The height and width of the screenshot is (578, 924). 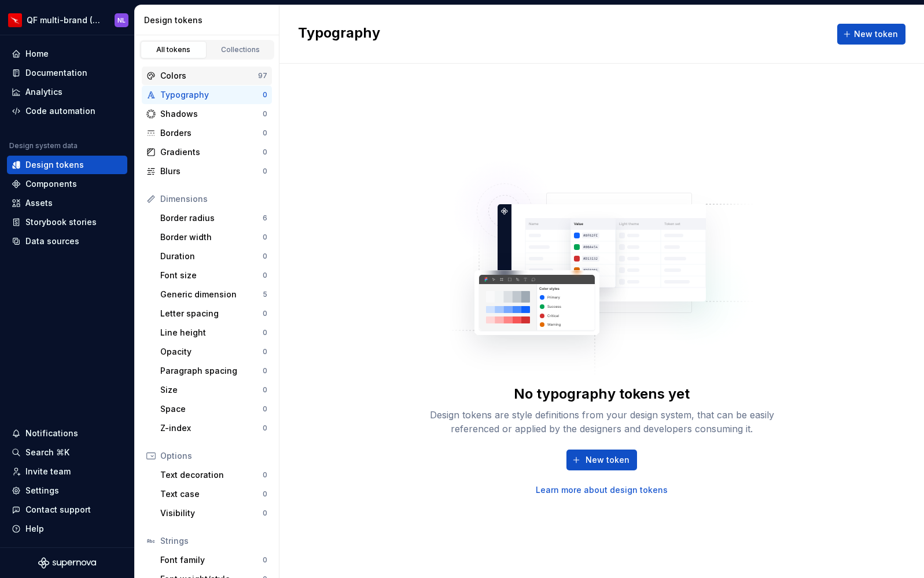 I want to click on a: Assets, so click(x=67, y=203).